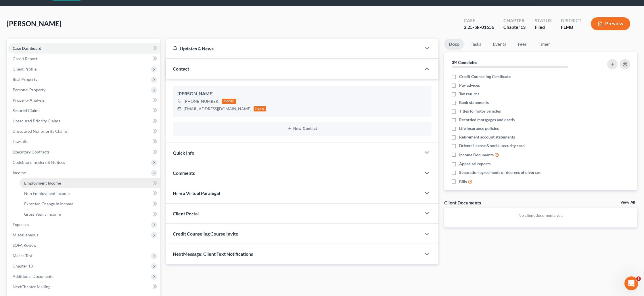 The height and width of the screenshot is (296, 644). What do you see at coordinates (543, 20) in the screenshot?
I see `div: Status` at bounding box center [543, 20].